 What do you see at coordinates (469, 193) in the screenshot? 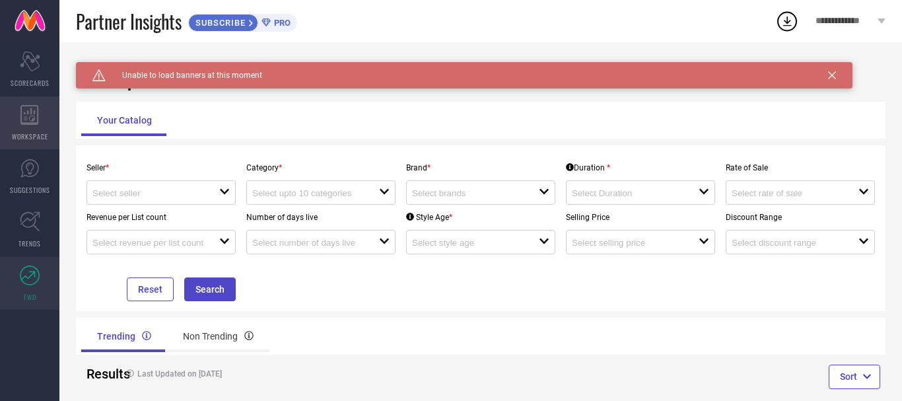
I see `input: Select brands` at bounding box center [469, 193].